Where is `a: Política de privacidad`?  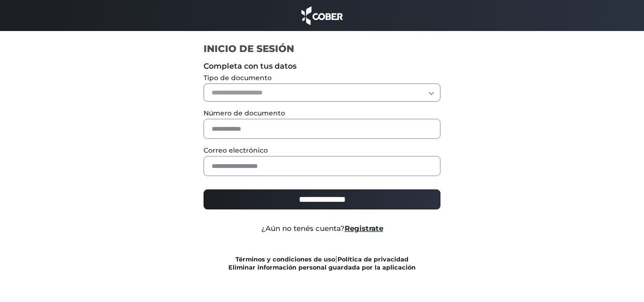 a: Política de privacidad is located at coordinates (373, 259).